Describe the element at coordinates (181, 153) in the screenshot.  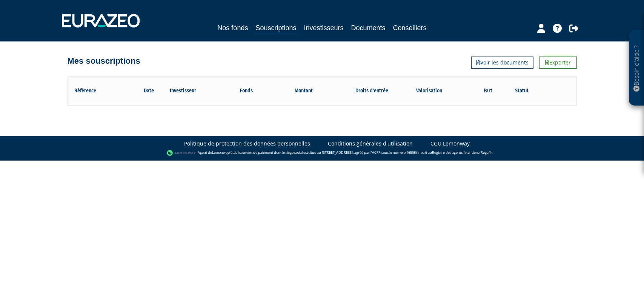
I see `img: logo-lemonway.png` at that location.